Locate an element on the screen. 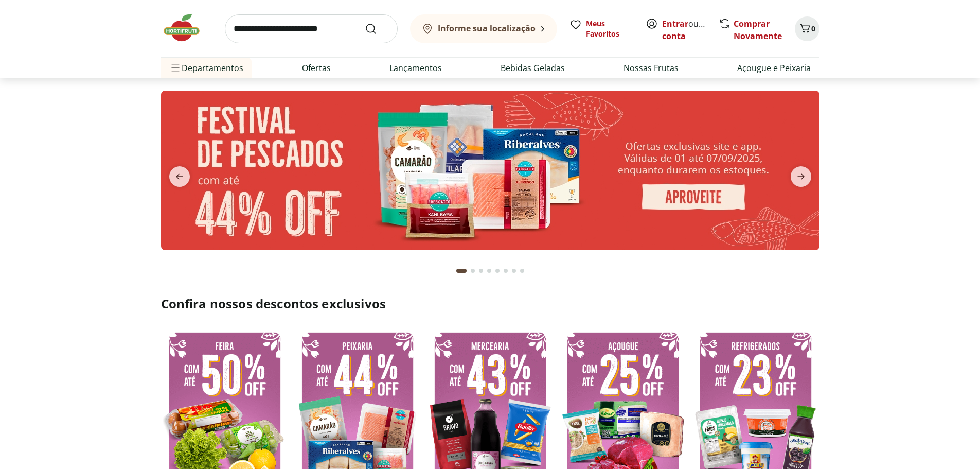 The image size is (980, 469). img: Hortifruti is located at coordinates (187, 28).